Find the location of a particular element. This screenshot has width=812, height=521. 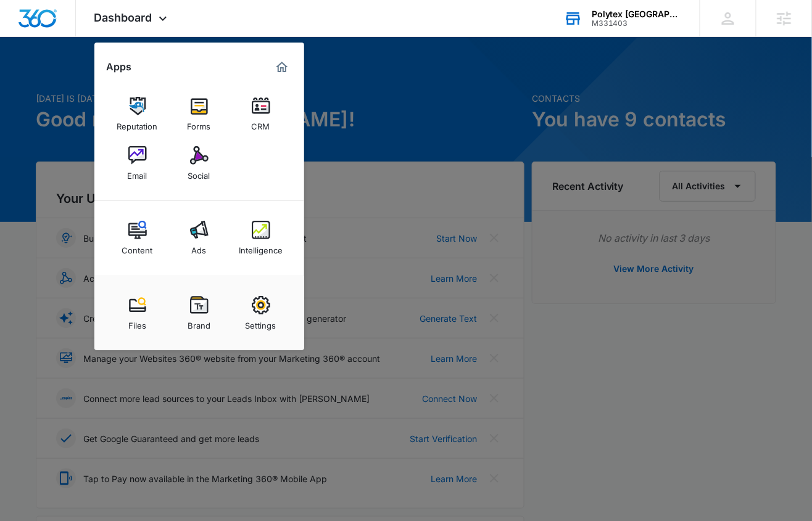

div: Brand is located at coordinates (199, 322).